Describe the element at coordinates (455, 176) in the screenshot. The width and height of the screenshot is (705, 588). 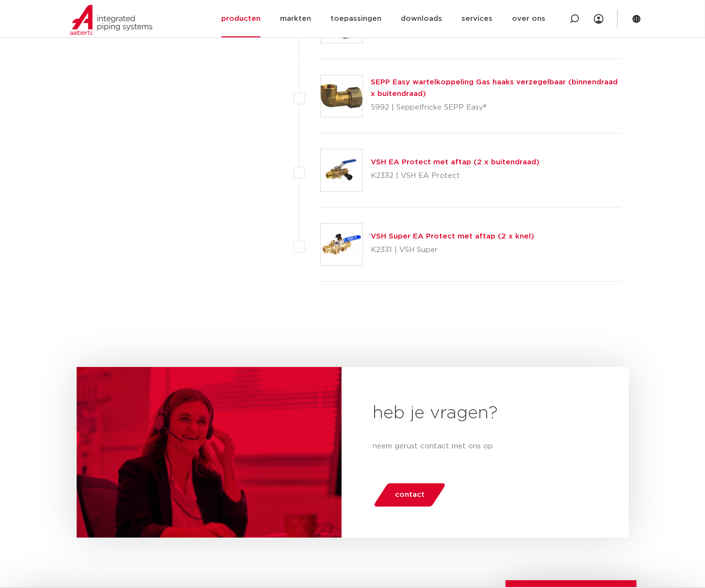
I see `p: K2332 | VSH EA Protect` at that location.